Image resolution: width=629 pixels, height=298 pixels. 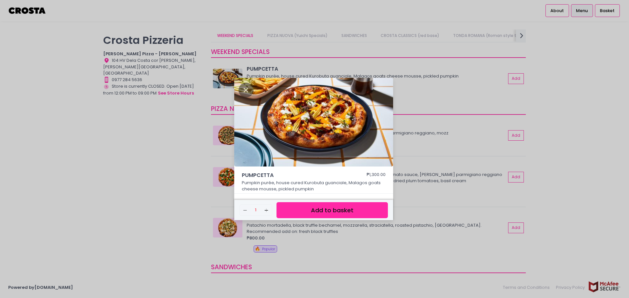 What do you see at coordinates (296, 175) in the screenshot?
I see `span: PUMPCETTA` at bounding box center [296, 175].